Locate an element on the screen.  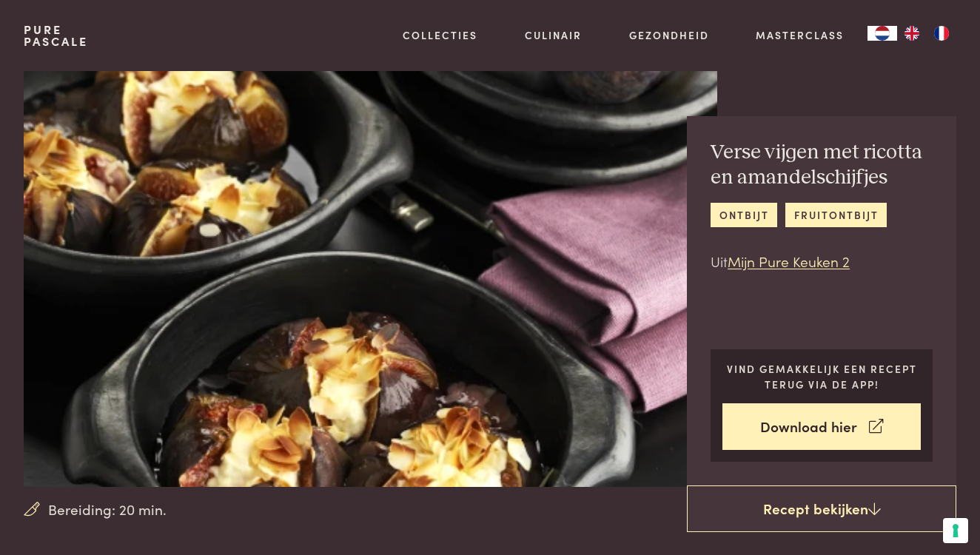
ul: Language list is located at coordinates (927, 33).